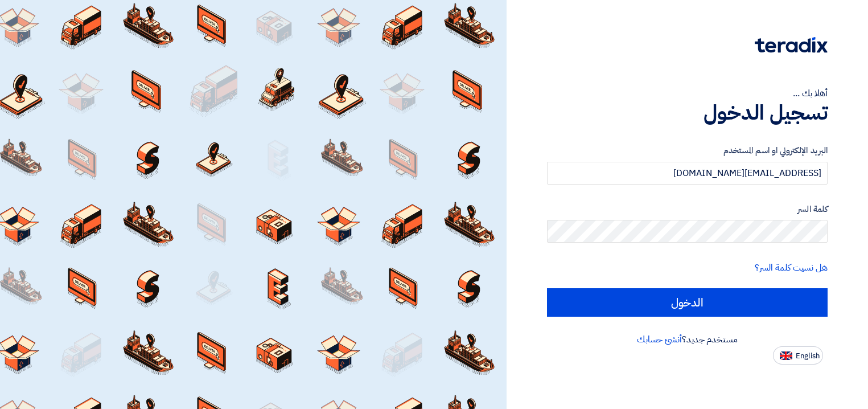 This screenshot has width=868, height=409. Describe the element at coordinates (659, 340) in the screenshot. I see `a: أنشئ حسابك` at that location.